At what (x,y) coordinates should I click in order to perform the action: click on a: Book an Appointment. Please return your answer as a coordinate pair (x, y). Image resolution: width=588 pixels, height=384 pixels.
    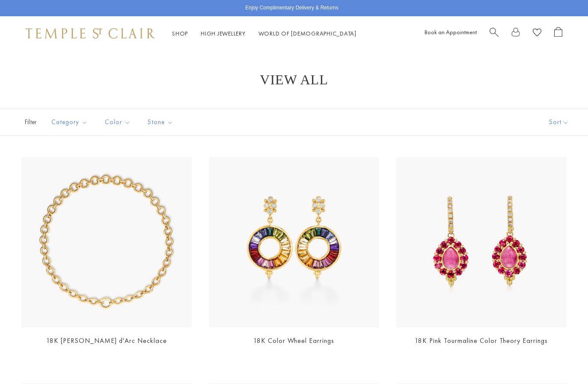
    Looking at the image, I should click on (451, 32).